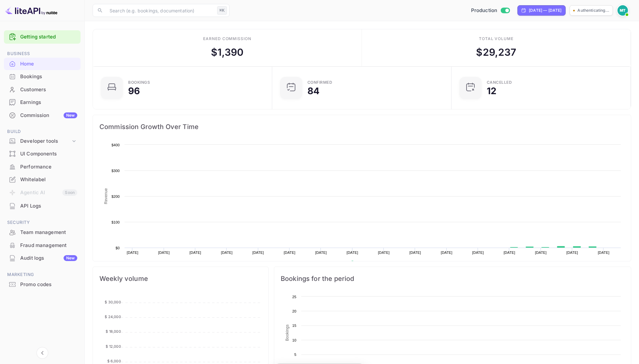 This screenshot has width=639, height=364. Describe the element at coordinates (42, 258) in the screenshot. I see `a: Audit logsNew` at that location.